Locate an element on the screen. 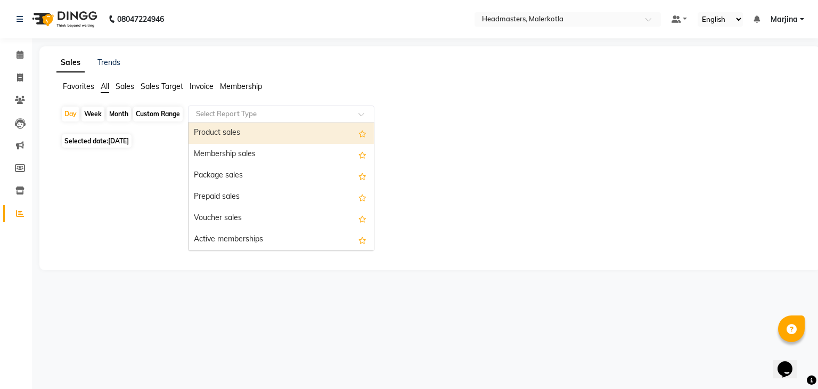  div: Product sales is located at coordinates (281, 133).